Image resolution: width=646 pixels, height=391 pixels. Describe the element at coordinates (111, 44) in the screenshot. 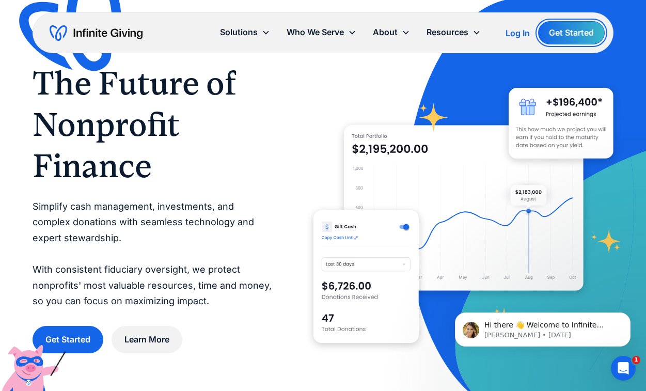

I see `p: Message from Kasey, sent 18w ago` at that location.